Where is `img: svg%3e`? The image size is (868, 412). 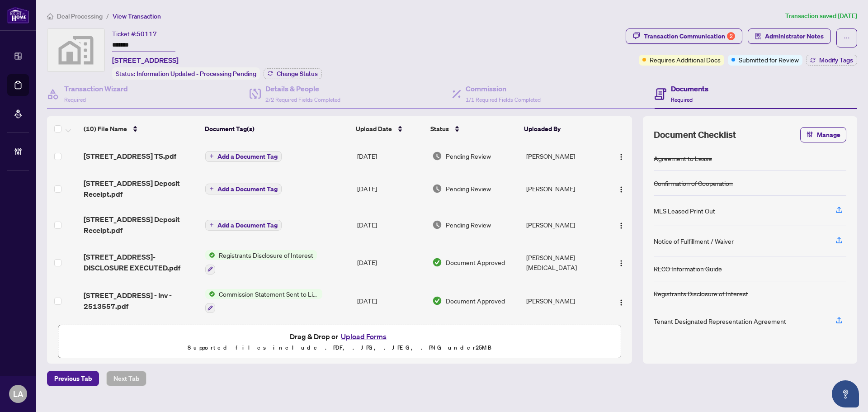
img: svg%3e is located at coordinates (76, 50).